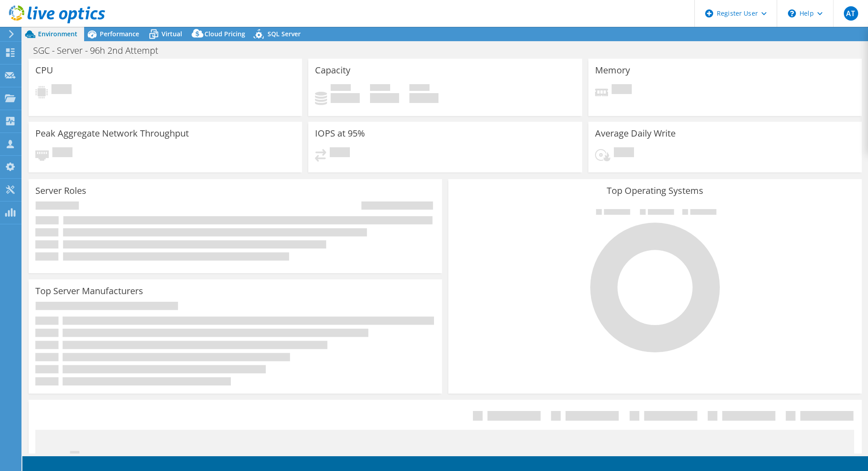  What do you see at coordinates (89, 291) in the screenshot?
I see `h3: Top Server Manufacturers` at bounding box center [89, 291].